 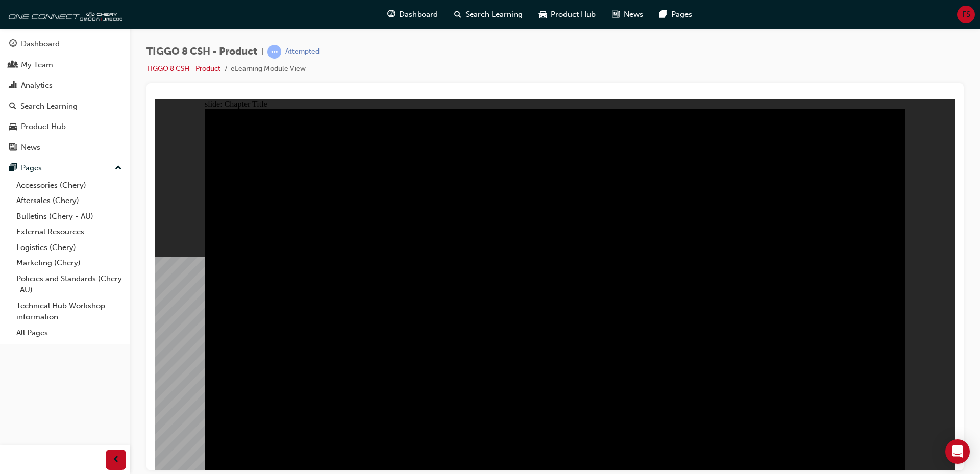 What do you see at coordinates (966, 14) in the screenshot?
I see `button: FS` at bounding box center [966, 14].